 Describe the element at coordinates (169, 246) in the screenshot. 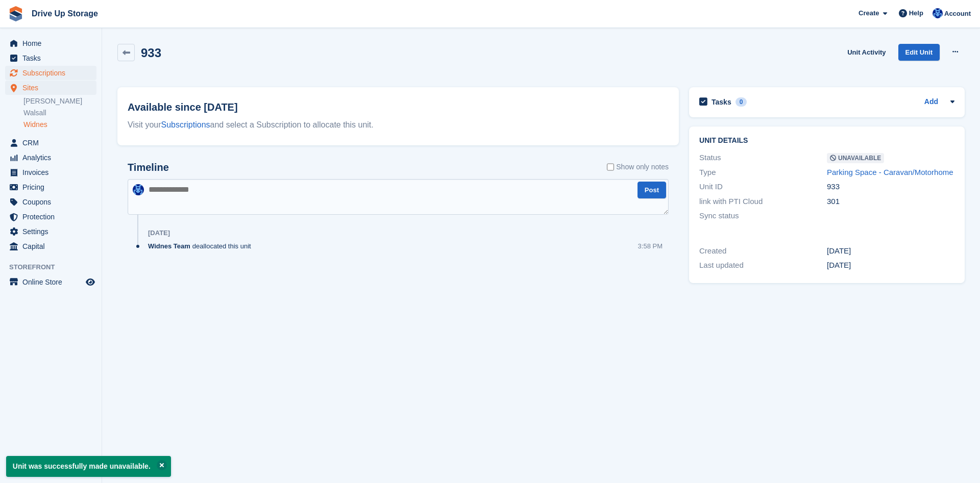

I see `span: Widnes Team` at that location.